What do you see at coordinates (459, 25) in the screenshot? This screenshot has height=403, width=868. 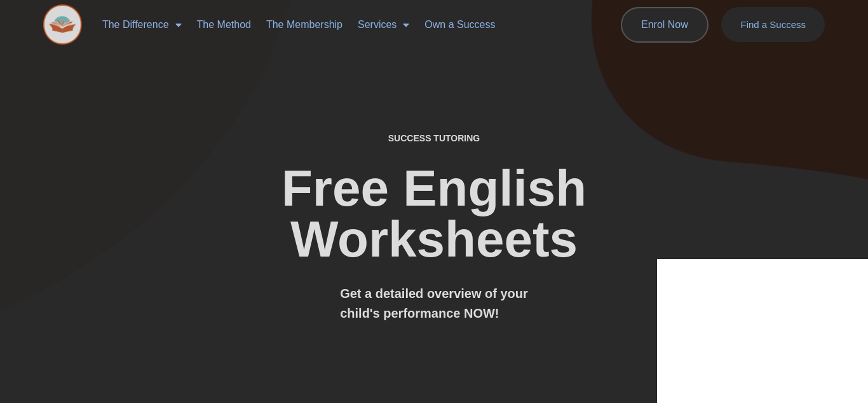 I see `a: Own a Success` at bounding box center [459, 25].